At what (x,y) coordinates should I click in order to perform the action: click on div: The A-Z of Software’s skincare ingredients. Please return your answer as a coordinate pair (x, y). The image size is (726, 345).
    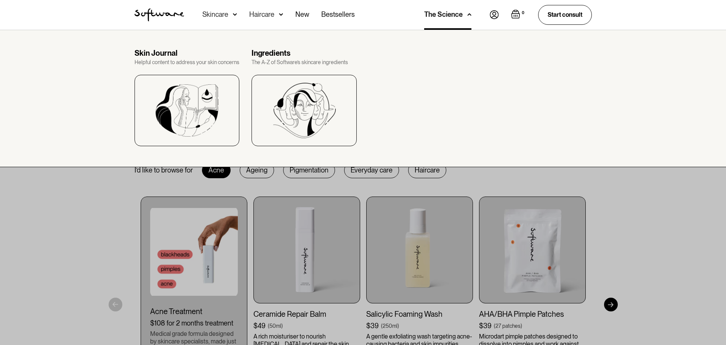
    Looking at the image, I should click on (304, 62).